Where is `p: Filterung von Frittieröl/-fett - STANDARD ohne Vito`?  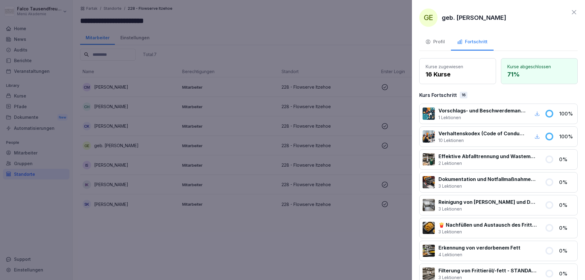 p: Filterung von Frittieröl/-fett - STANDARD ohne Vito is located at coordinates (488, 271).